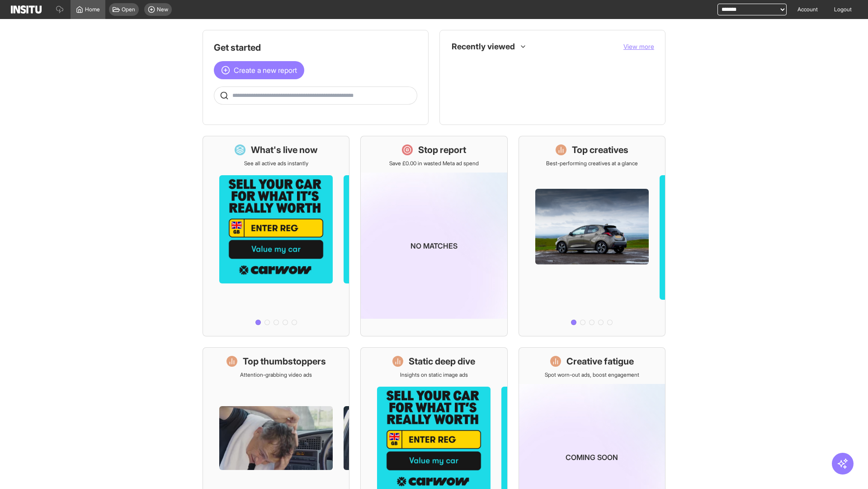 This screenshot has height=489, width=868. I want to click on h1: Top creatives, so click(600, 150).